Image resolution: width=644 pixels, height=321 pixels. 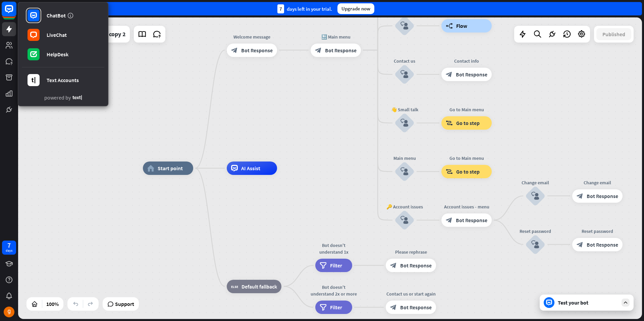 I want to click on button: Published, so click(x=614, y=34).